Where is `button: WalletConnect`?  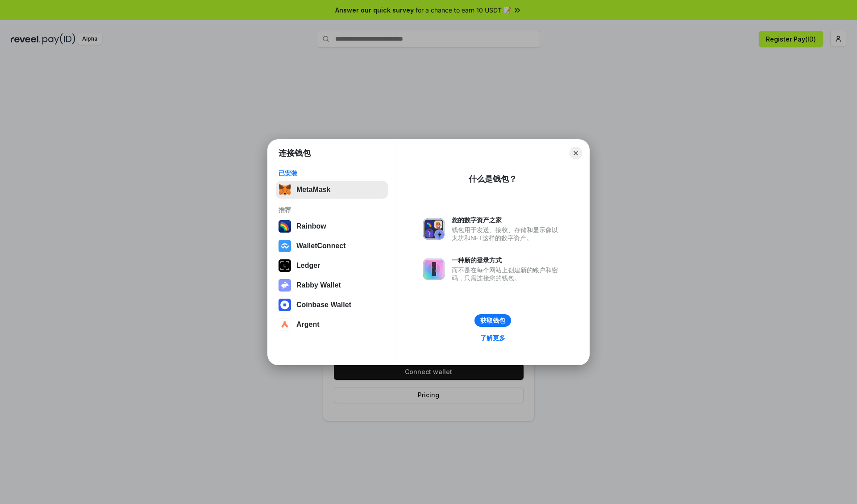
button: WalletConnect is located at coordinates (332, 246).